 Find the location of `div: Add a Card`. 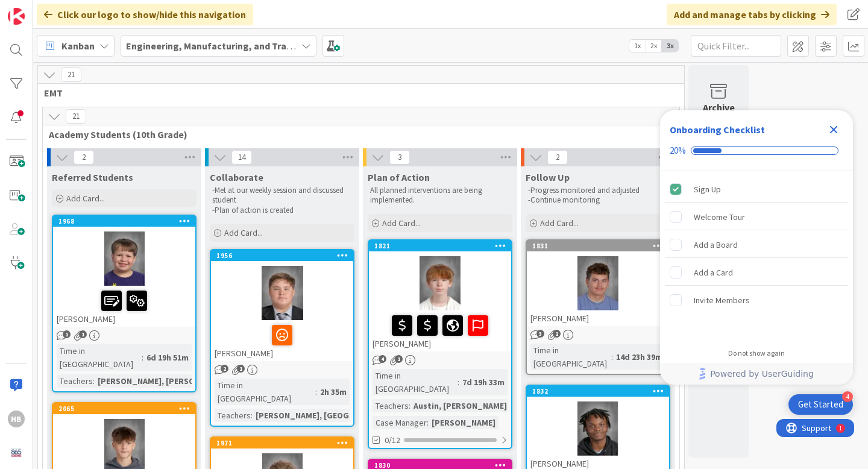

div: Add a Card is located at coordinates (713, 273).